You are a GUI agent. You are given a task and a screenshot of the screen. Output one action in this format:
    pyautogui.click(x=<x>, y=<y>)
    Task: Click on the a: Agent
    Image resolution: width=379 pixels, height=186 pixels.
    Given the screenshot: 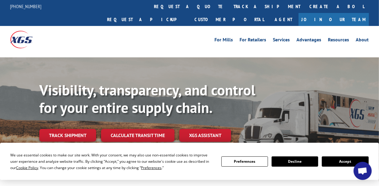 What is the action you would take?
    pyautogui.click(x=284, y=19)
    